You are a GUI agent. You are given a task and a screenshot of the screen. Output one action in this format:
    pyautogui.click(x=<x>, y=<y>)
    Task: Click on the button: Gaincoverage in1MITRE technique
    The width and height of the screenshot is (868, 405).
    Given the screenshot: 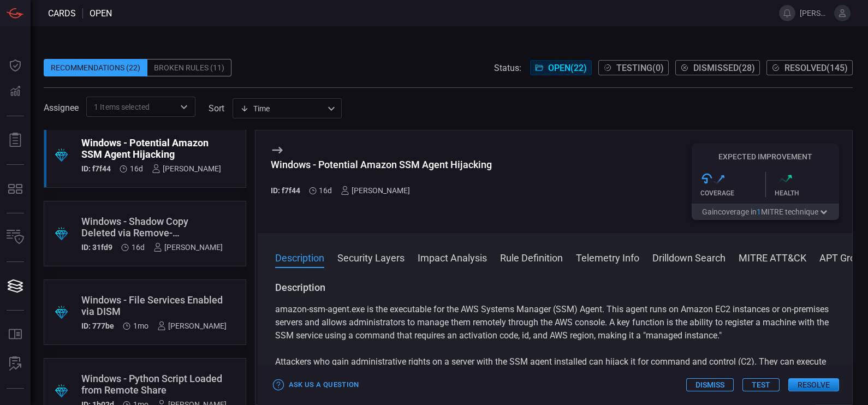 What is the action you would take?
    pyautogui.click(x=766, y=212)
    